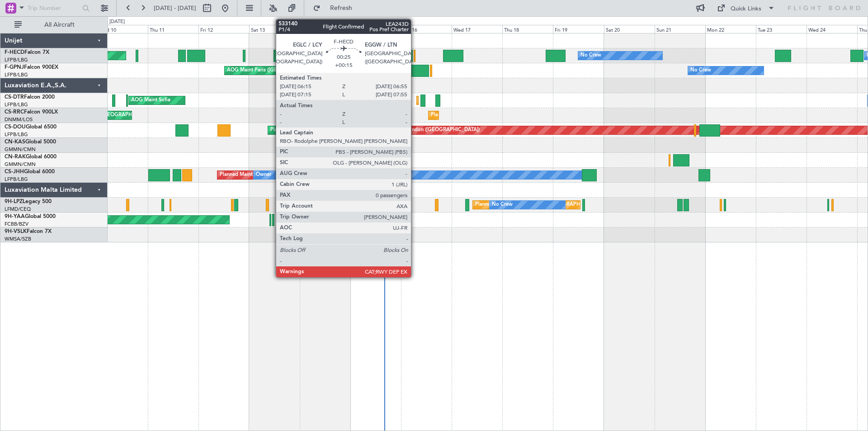 The image size is (868, 431). Describe the element at coordinates (53, 25) in the screenshot. I see `button: All Aircraft` at that location.